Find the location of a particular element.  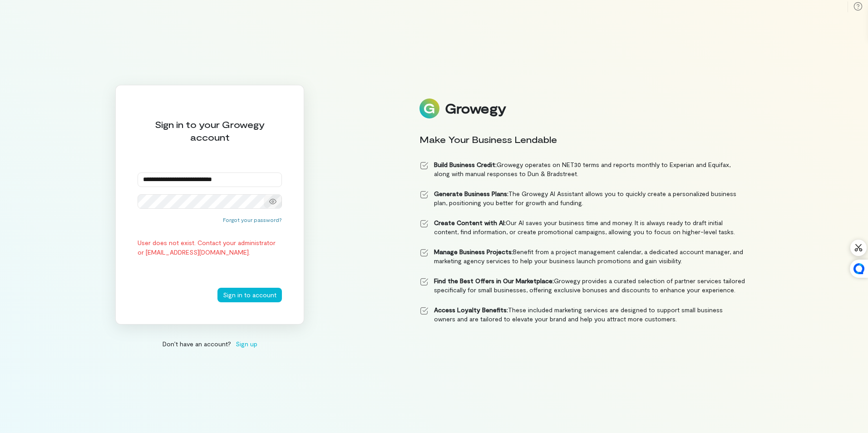

li: Our AI saves your business time and money. It is always ready to draft initial content, find info... is located at coordinates (583, 227).